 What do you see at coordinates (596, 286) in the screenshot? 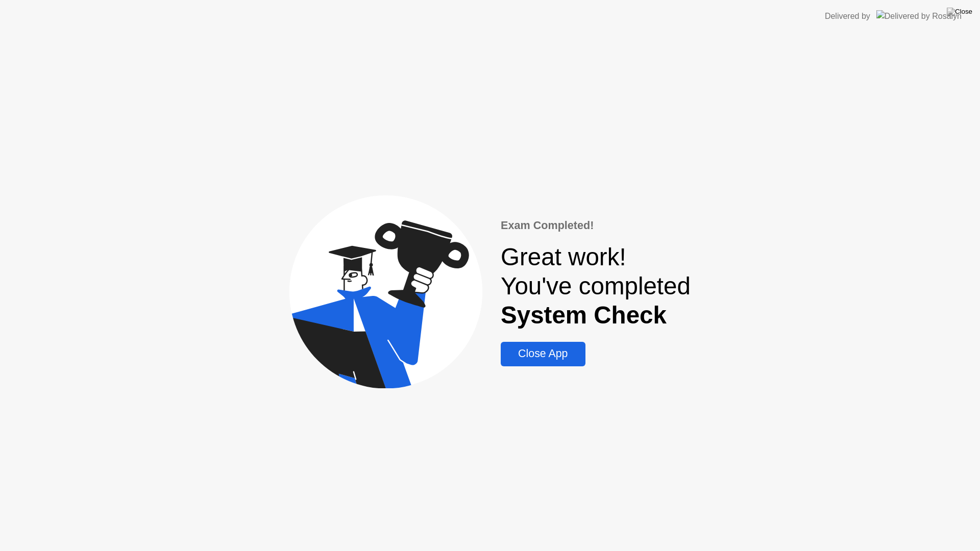
I see `div: Great work! You've completed` at bounding box center [596, 286].